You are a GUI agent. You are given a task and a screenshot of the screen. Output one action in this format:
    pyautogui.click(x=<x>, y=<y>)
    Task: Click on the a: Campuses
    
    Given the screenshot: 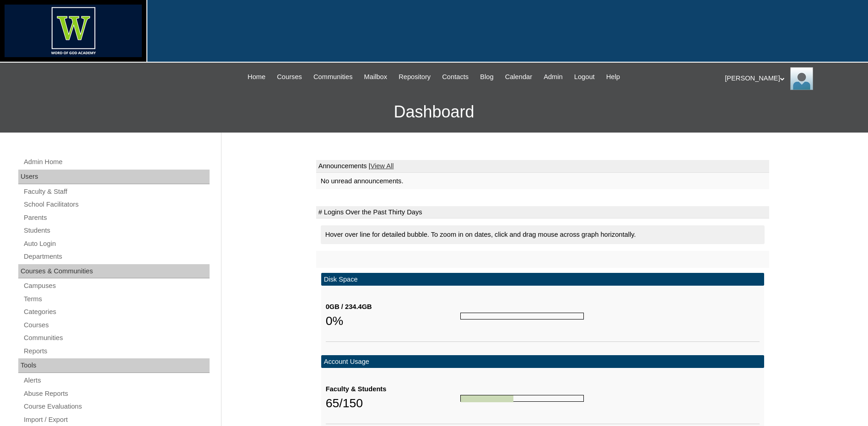 What is the action you would take?
    pyautogui.click(x=116, y=286)
    